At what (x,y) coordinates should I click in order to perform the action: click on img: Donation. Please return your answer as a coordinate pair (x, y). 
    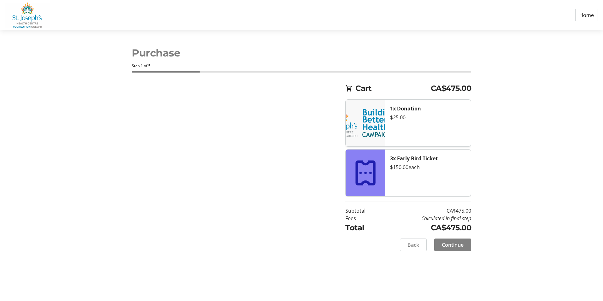
    Looking at the image, I should click on (365, 123).